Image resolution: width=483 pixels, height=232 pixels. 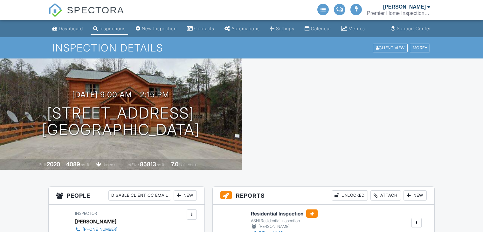 What do you see at coordinates (284, 221) in the screenshot?
I see `div: ASHI Residential Inspection` at bounding box center [284, 221].